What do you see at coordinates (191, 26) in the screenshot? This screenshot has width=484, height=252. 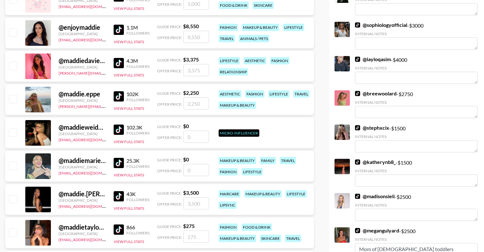 I see `strong: $ 8,550` at bounding box center [191, 26].